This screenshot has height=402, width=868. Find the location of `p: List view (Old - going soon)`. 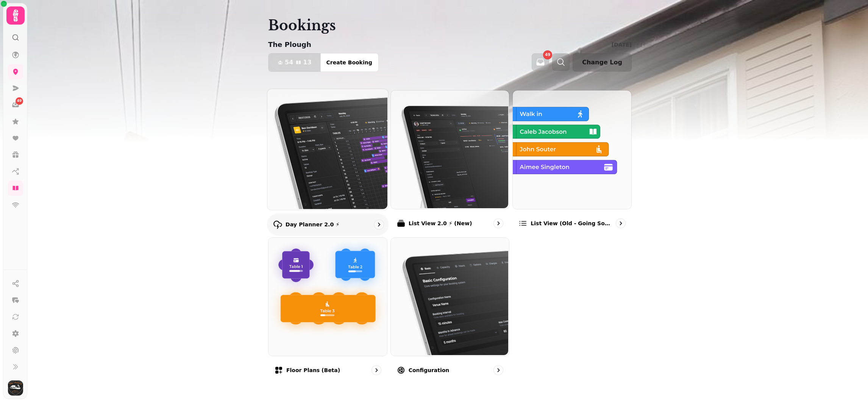

p: List view (Old - going soon) is located at coordinates (571, 223).